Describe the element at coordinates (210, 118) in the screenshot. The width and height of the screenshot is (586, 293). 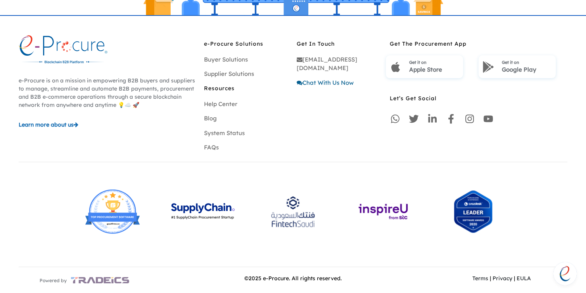
I see `a: Blog` at that location.